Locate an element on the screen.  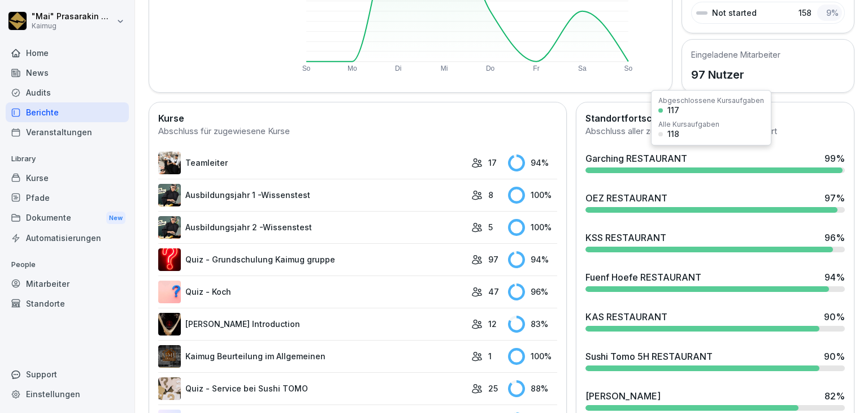
h2: Kurse is located at coordinates (358, 118).